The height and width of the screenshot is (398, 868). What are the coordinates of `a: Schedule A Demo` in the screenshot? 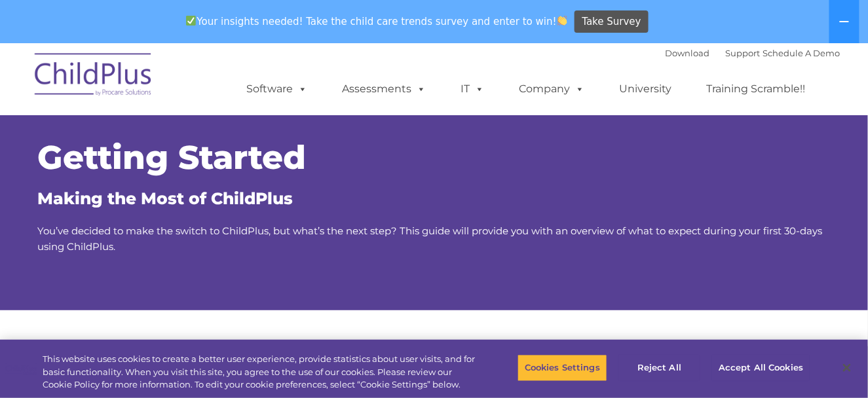 It's located at (802, 53).